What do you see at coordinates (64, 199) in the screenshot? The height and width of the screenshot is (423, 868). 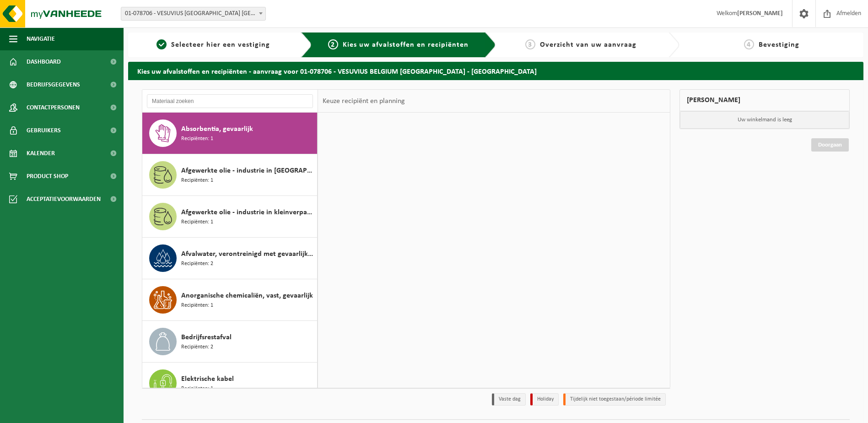 I see `span: Acceptatievoorwaarden` at bounding box center [64, 199].